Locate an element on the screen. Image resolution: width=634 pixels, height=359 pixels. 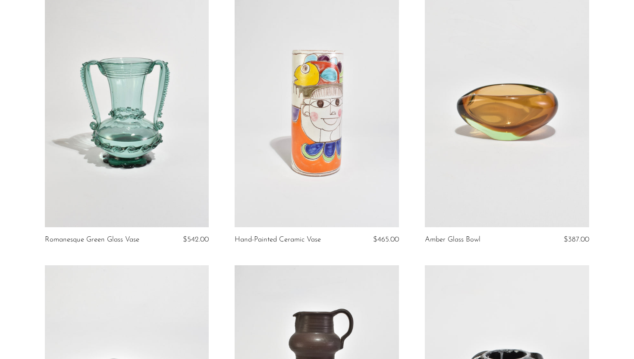
a: Romanesque Green Glass Vase is located at coordinates (92, 239).